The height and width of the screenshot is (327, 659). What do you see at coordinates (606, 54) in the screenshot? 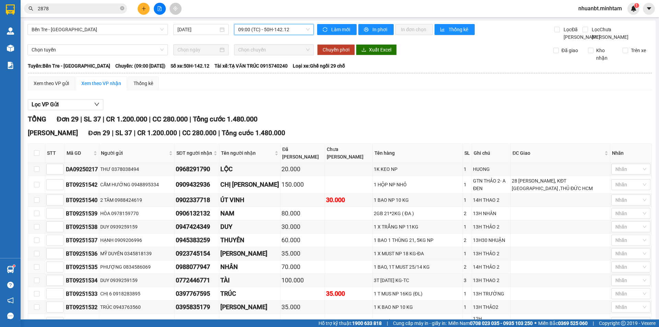
I see `span: Kho nhận` at bounding box center [606, 54].